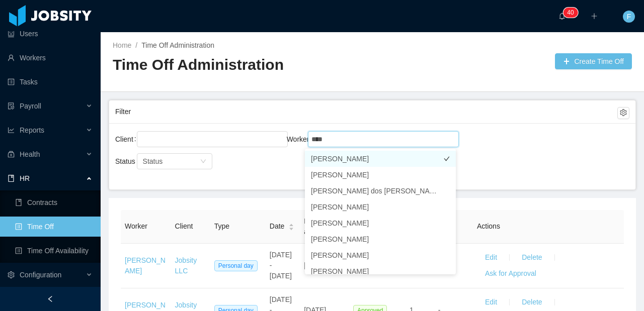 The image size is (644, 311). What do you see at coordinates (178, 45) in the screenshot?
I see `a: Time Off Administration` at bounding box center [178, 45].